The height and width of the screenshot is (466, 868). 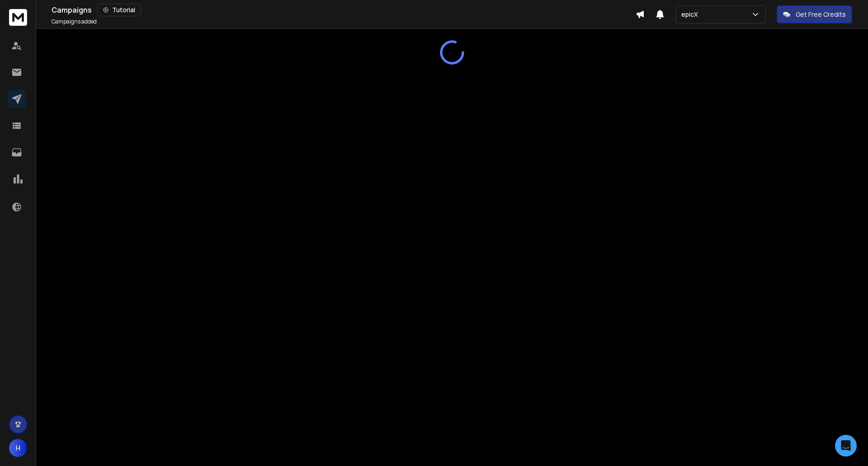 What do you see at coordinates (18, 448) in the screenshot?
I see `span: H` at bounding box center [18, 448].